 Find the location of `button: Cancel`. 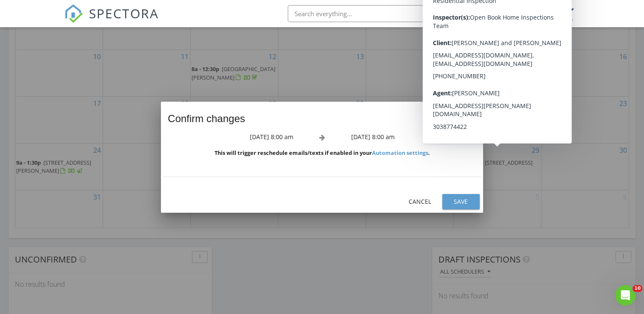

button: Cancel is located at coordinates (420, 202).